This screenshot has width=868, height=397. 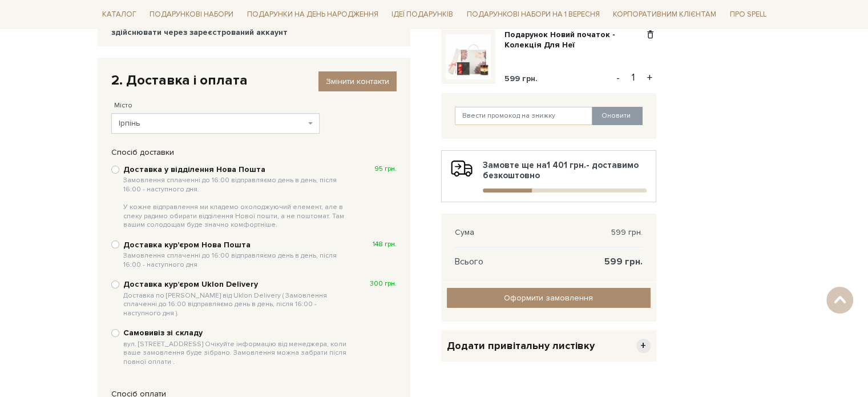 What do you see at coordinates (548, 176) in the screenshot?
I see `div: Замовте ще на - доставимо безкоштовно` at bounding box center [548, 176].